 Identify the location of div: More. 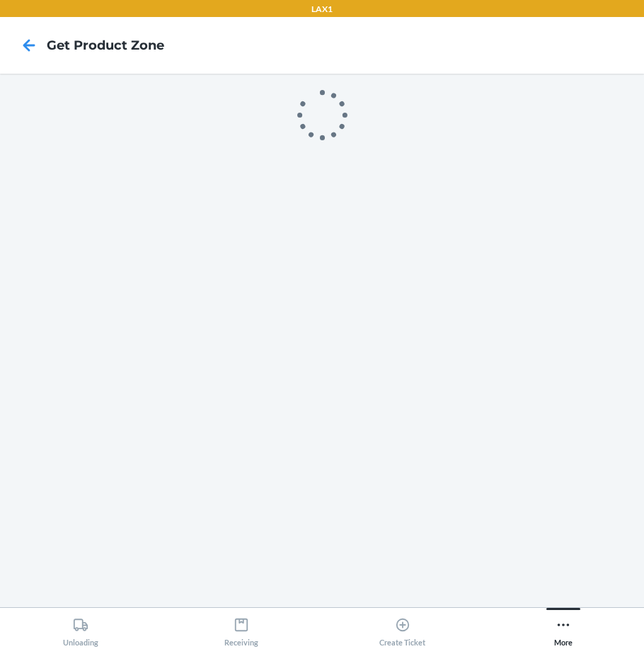
(564, 629).